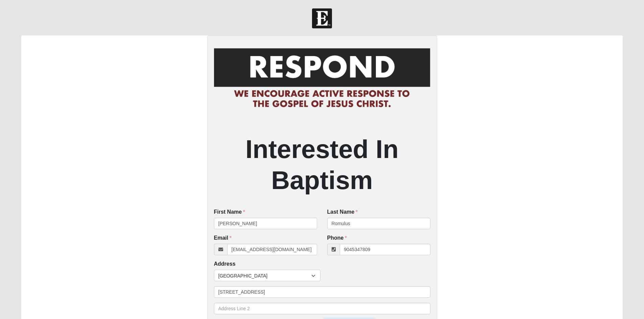  What do you see at coordinates (322, 165) in the screenshot?
I see `h2: Interested In Baptism` at bounding box center [322, 165].